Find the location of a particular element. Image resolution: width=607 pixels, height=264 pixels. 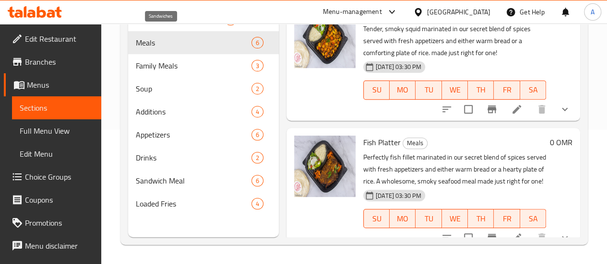

span: 4 is located at coordinates (257, 204).